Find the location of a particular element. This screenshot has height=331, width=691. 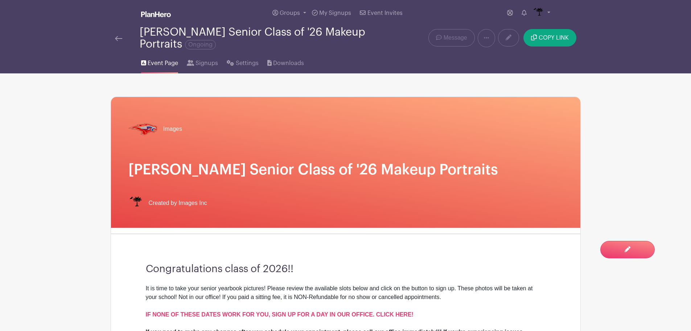

span: Images is located at coordinates (173, 129).